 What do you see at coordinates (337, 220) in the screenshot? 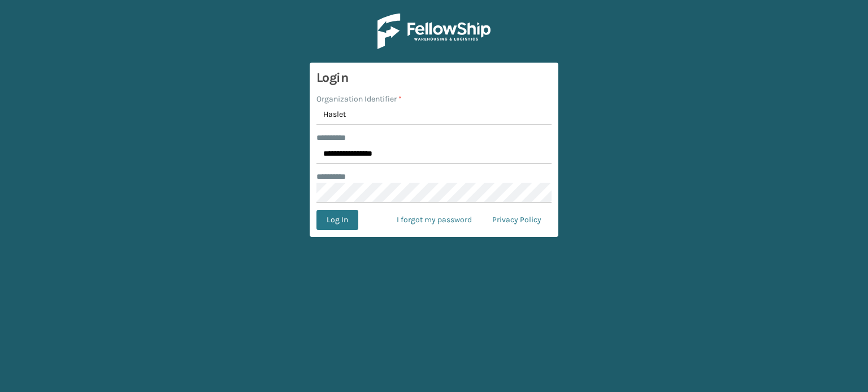
I see `button: Log In` at bounding box center [337, 220].